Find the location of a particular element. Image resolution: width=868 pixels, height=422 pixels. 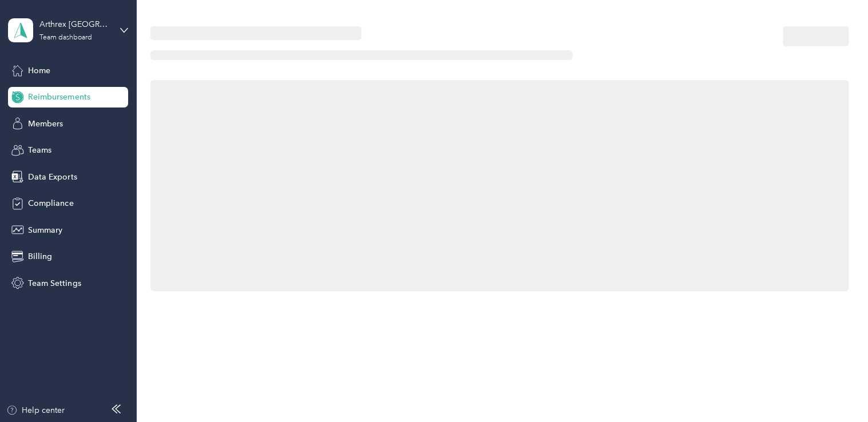

span: Home is located at coordinates (39, 71).